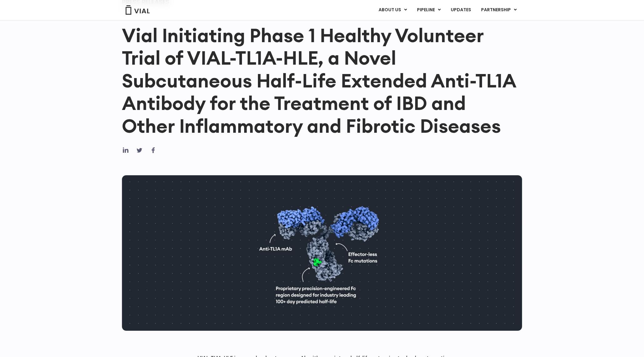 The width and height of the screenshot is (644, 357). What do you see at coordinates (393, 10) in the screenshot?
I see `a: ABOUT USMenu Toggle` at bounding box center [393, 10].